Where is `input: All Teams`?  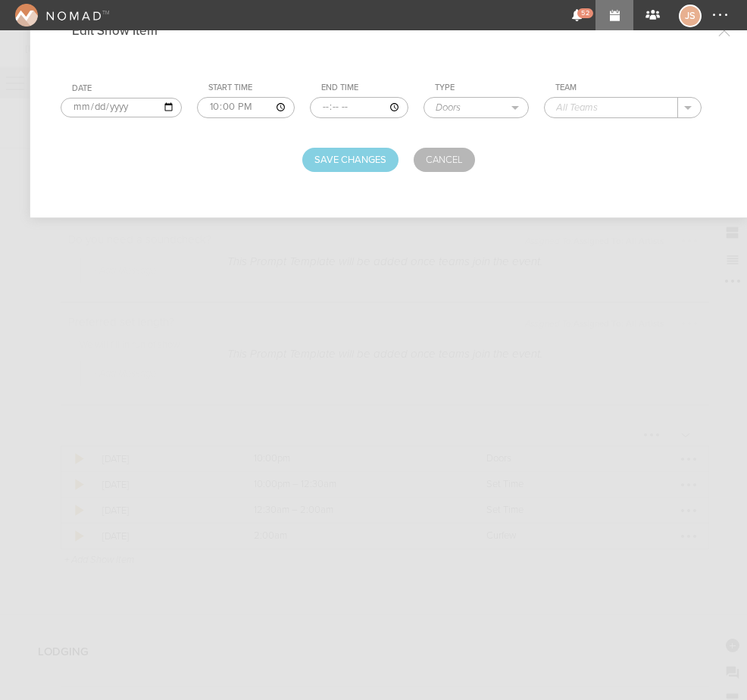 input: All Teams is located at coordinates (611, 107).